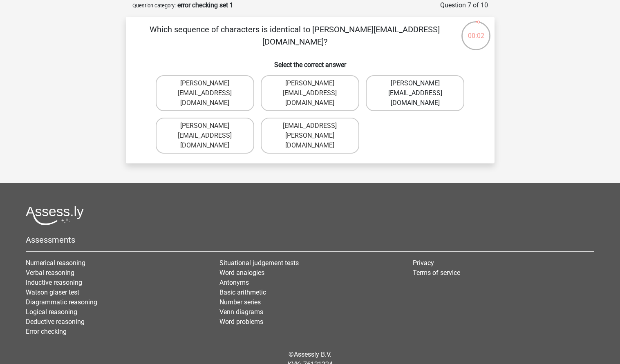 The image size is (620, 364). I want to click on a: Watson glaser test, so click(52, 292).